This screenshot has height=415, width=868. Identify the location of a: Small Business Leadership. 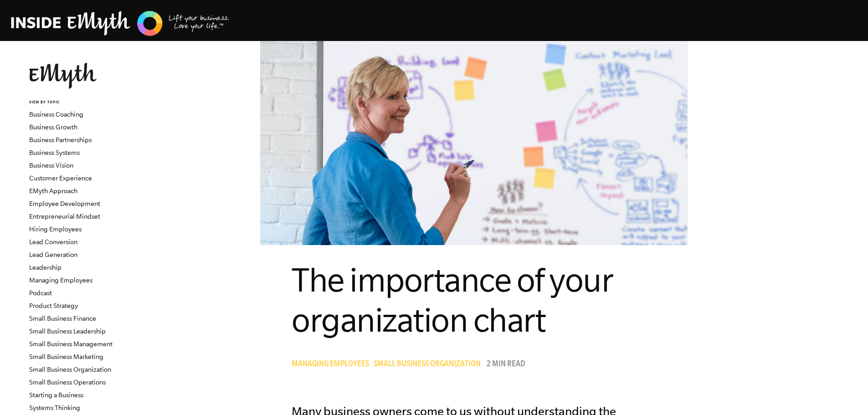
(68, 331).